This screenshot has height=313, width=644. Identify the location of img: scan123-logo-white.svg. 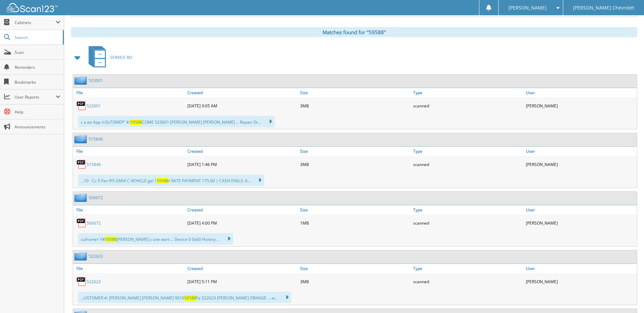
(32, 8).